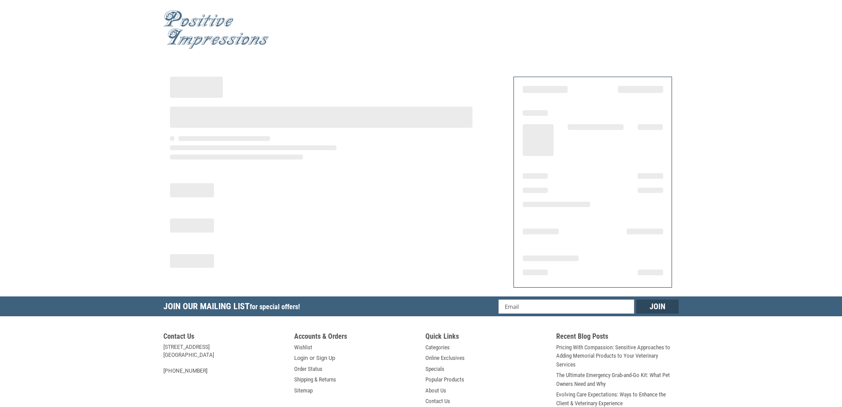 The height and width of the screenshot is (407, 842). I want to click on a: Specials, so click(435, 369).